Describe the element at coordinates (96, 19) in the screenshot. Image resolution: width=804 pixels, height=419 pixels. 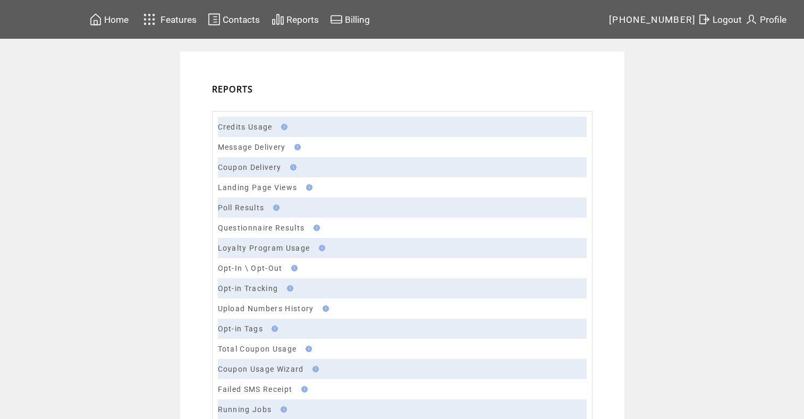
I see `img: home.svg` at that location.